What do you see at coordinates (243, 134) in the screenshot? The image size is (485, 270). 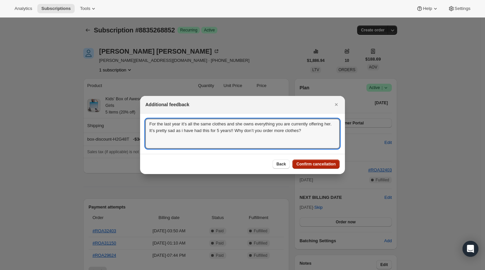 I see `textarea: For the last year it’s all the same clothes and she owns everything you are currently offering he...` at bounding box center [243, 134].